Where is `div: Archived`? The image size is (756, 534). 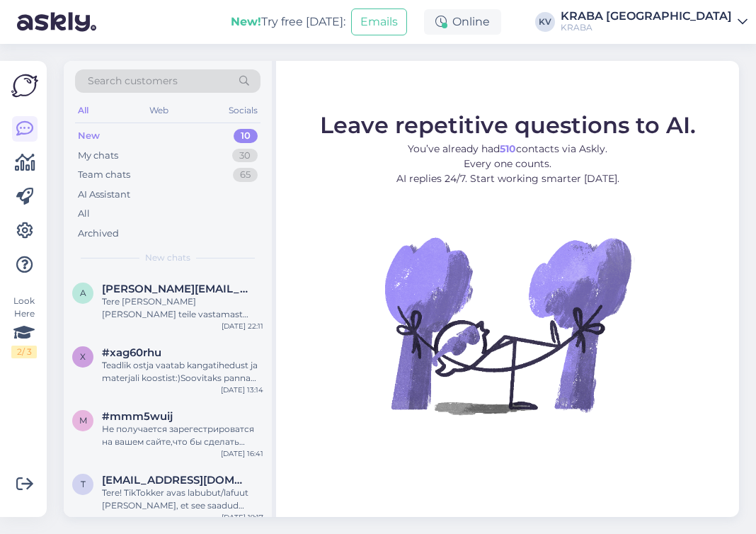
div: Archived is located at coordinates (98, 234).